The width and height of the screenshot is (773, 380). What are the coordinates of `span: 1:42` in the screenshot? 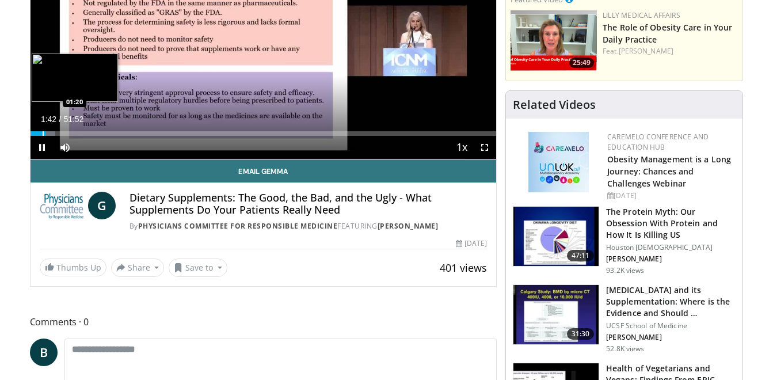 It's located at (48, 119).